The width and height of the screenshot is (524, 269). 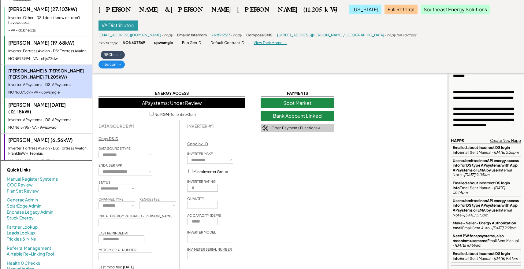 I want to click on div: INVERTER RATING, so click(x=201, y=181).